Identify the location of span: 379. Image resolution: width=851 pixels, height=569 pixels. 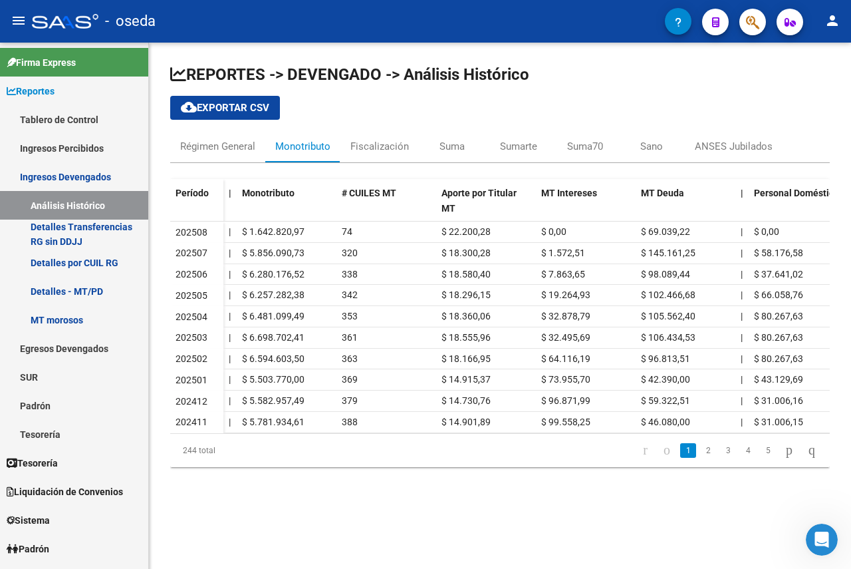
(350, 400).